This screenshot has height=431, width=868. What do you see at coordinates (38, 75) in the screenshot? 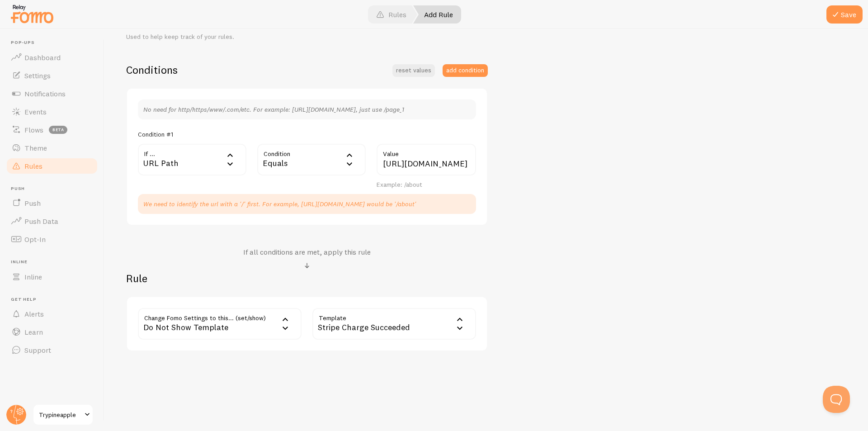
I see `span: Settings` at bounding box center [38, 75].